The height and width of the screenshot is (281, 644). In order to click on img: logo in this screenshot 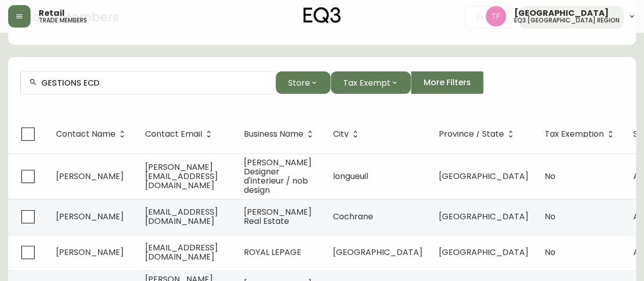, I will do `click(323, 15)`.